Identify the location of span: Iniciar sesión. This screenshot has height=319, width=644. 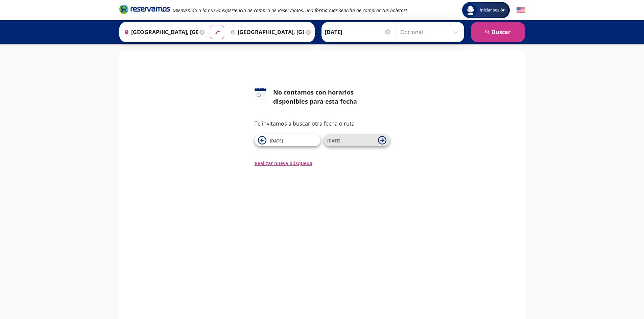
(492, 10).